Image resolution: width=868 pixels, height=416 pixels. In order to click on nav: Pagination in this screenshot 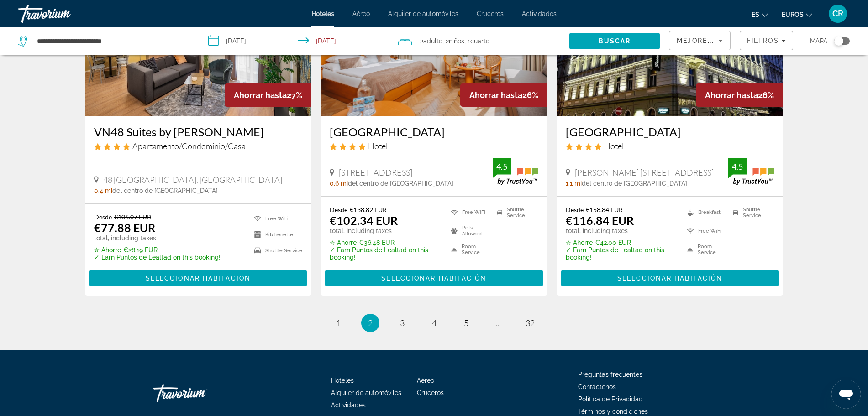, I will do `click(434, 323)`.